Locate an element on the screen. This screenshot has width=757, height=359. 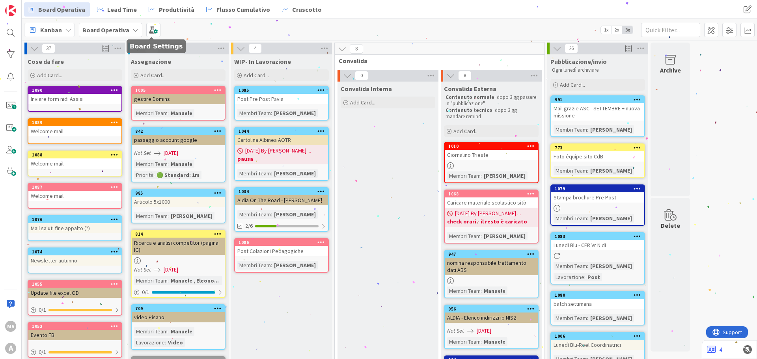
div: Manuele , Eleono... is located at coordinates (195, 281).